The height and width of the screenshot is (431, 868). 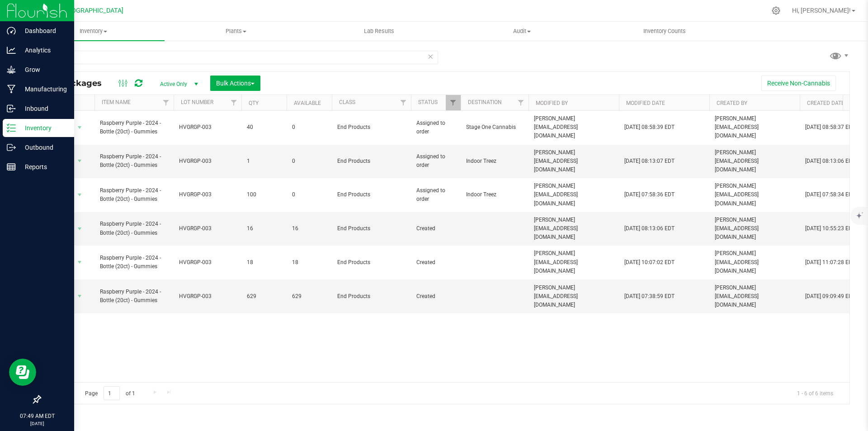 I want to click on span: Inventory Counts, so click(x=664, y=31).